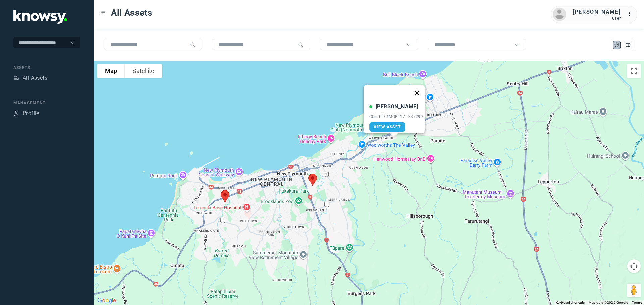  I want to click on div: Management, so click(47, 103).